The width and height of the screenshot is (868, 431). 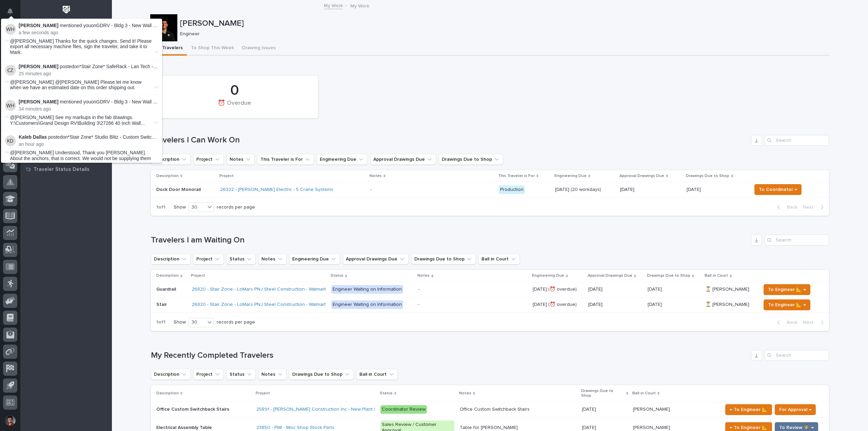 What do you see at coordinates (135, 102) in the screenshot?
I see `a: GDRV - Bldg 3 - New Wall Hooks x6` at bounding box center [135, 102].